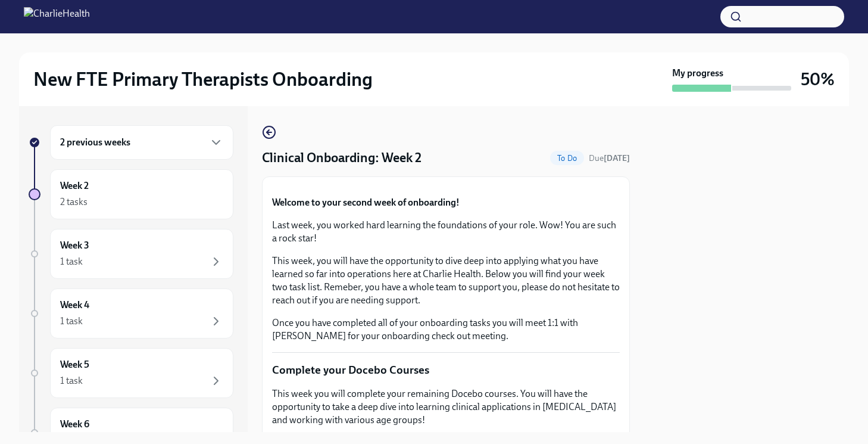  What do you see at coordinates (446, 232) in the screenshot?
I see `p: Last week, you worked hard learning the foundations of your role. Wow! You are such a rock star!` at bounding box center [446, 232].